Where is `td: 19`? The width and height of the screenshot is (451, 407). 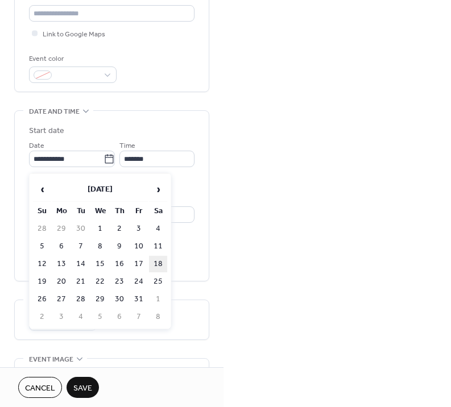 td: 19 is located at coordinates (42, 281).